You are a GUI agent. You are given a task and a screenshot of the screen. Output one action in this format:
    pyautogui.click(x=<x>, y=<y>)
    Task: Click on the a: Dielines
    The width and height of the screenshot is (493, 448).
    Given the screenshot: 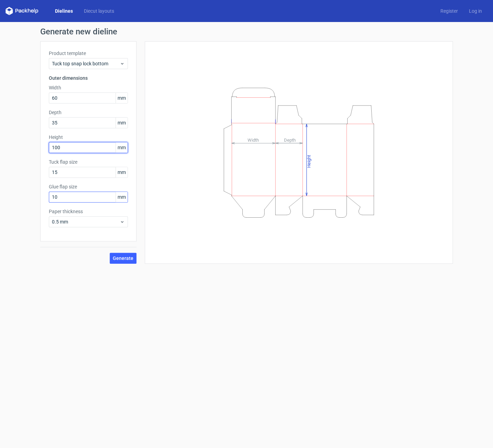 What is the action you would take?
    pyautogui.click(x=64, y=11)
    